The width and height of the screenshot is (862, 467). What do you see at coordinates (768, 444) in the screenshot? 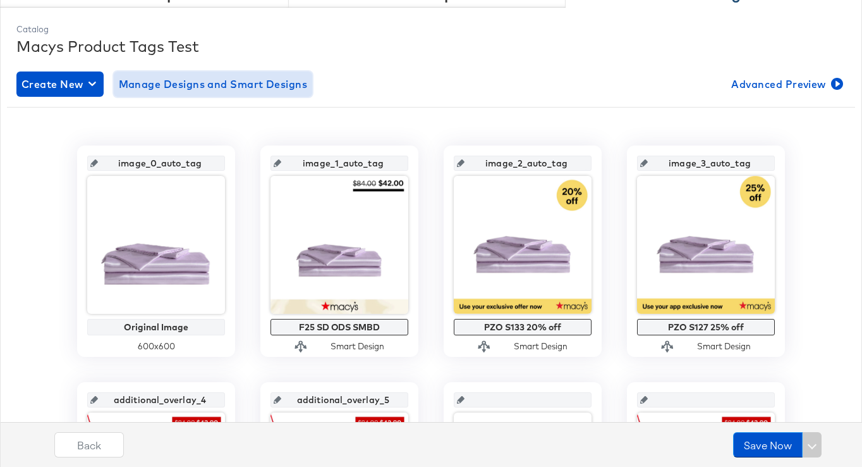
I see `button: Save Now` at bounding box center [768, 444].